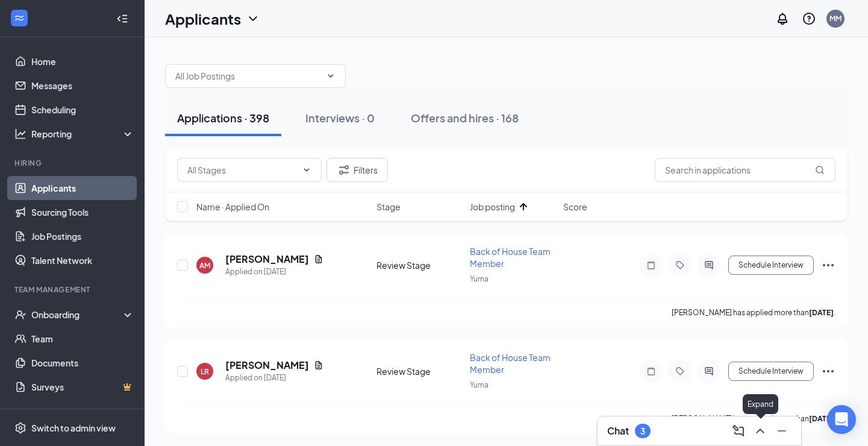 This screenshot has width=868, height=446. What do you see at coordinates (233, 207) in the screenshot?
I see `span: Name · Applied On` at bounding box center [233, 207].